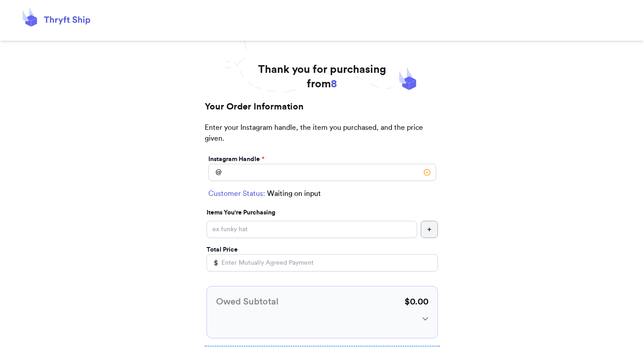 Image resolution: width=644 pixels, height=352 pixels. I want to click on p: $ 0.00, so click(417, 302).